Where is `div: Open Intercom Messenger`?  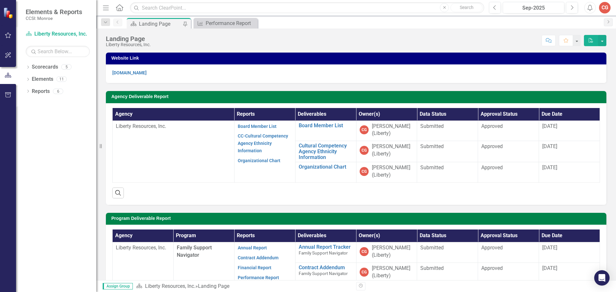 div: Open Intercom Messenger is located at coordinates (602, 278).